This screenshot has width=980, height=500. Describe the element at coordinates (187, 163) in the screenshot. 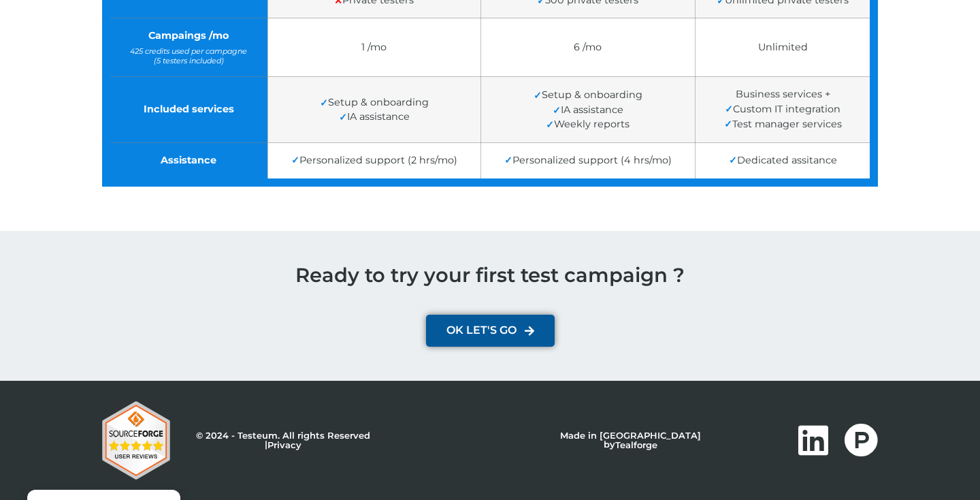

I see `td: Assistance` at that location.